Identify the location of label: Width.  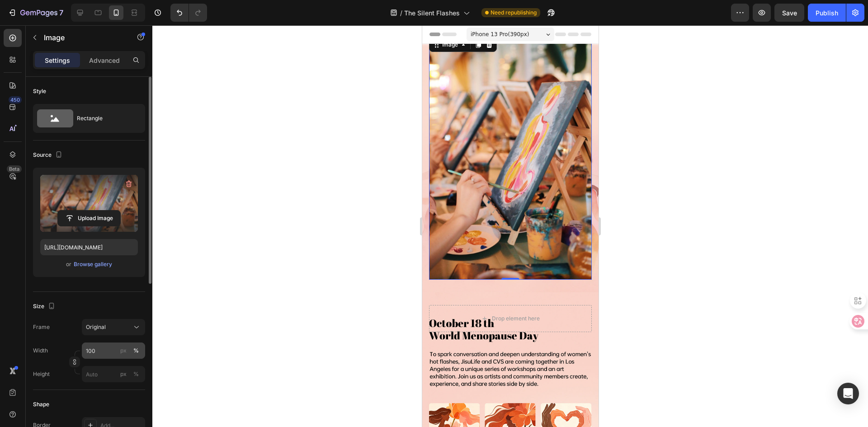
(40, 350).